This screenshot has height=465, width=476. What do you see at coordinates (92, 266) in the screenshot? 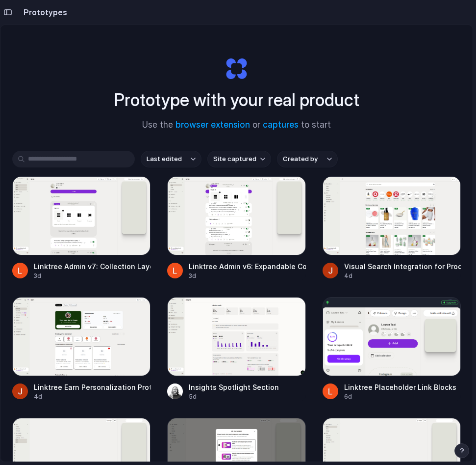
I see `div: Linktree Admin v7: Collection Layout Update` at bounding box center [92, 266].